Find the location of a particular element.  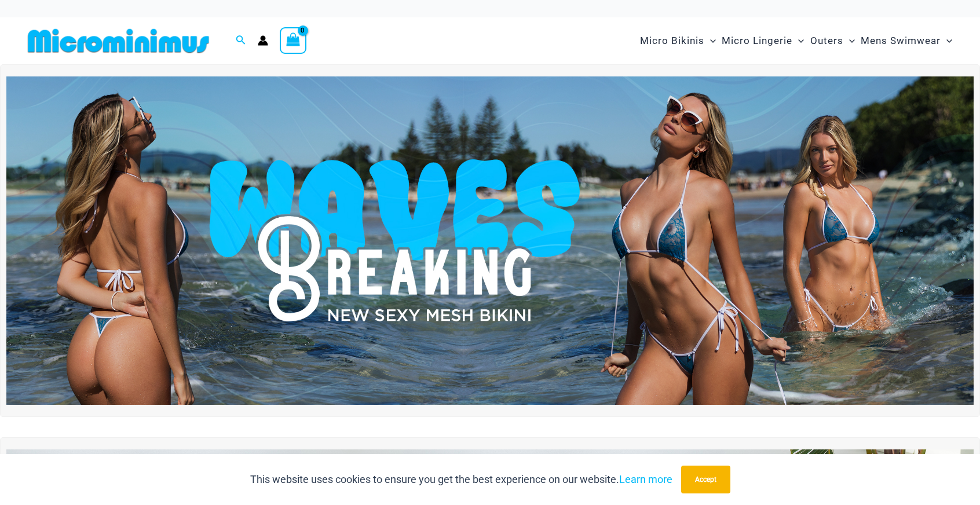

a: OutersMenu ToggleMenu Toggle is located at coordinates (831, 40).